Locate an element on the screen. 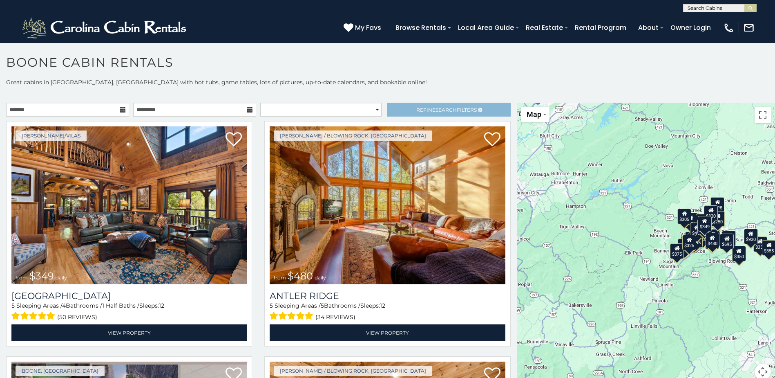 The height and width of the screenshot is (378, 775). img: mail-regular-white.png is located at coordinates (749, 28).